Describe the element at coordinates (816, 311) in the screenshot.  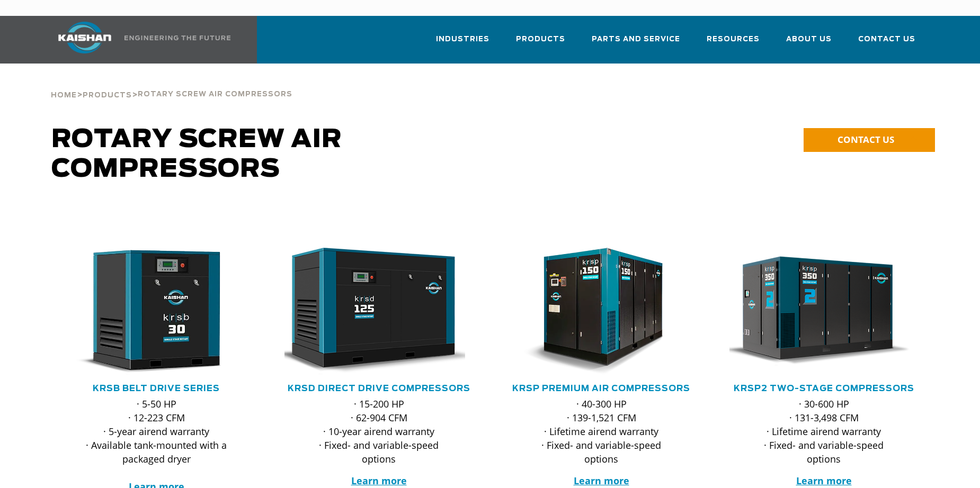
I see `img: krsp350` at that location.